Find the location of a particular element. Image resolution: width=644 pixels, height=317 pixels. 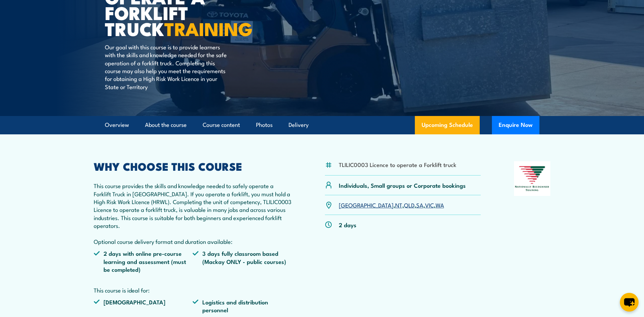

p: Individuals, Small groups or Corporate bookings is located at coordinates (402, 185).